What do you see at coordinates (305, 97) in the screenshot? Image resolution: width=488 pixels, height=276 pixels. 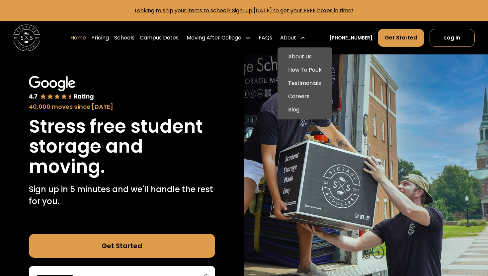 I see `a: Careers` at bounding box center [305, 97].